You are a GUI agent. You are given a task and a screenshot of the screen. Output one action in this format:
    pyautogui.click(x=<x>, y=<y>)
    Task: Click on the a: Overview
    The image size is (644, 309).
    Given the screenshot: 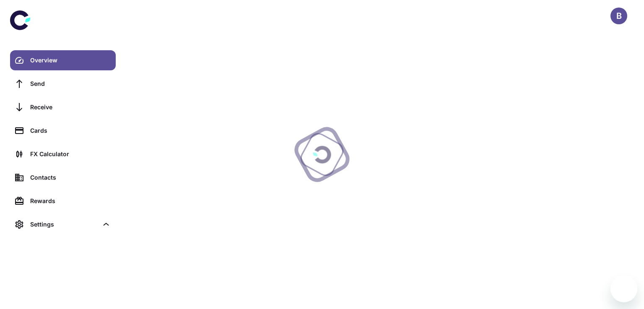 What is the action you would take?
    pyautogui.click(x=63, y=60)
    